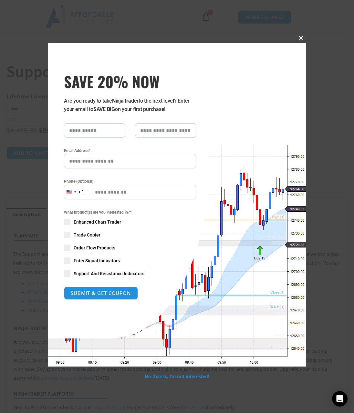 Image resolution: width=354 pixels, height=413 pixels. Describe the element at coordinates (130, 274) in the screenshot. I see `label: Support And Resistance Indicators` at that location.